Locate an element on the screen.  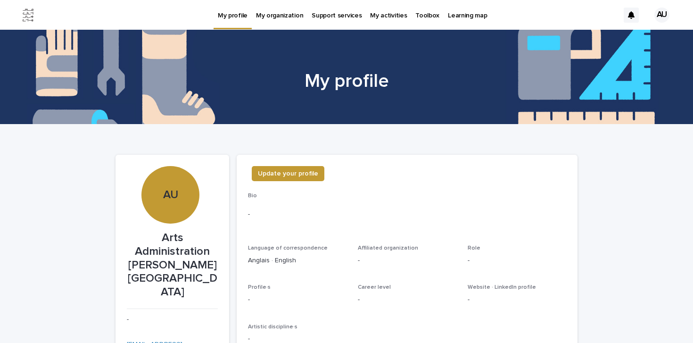
span: Career level is located at coordinates (374, 287).